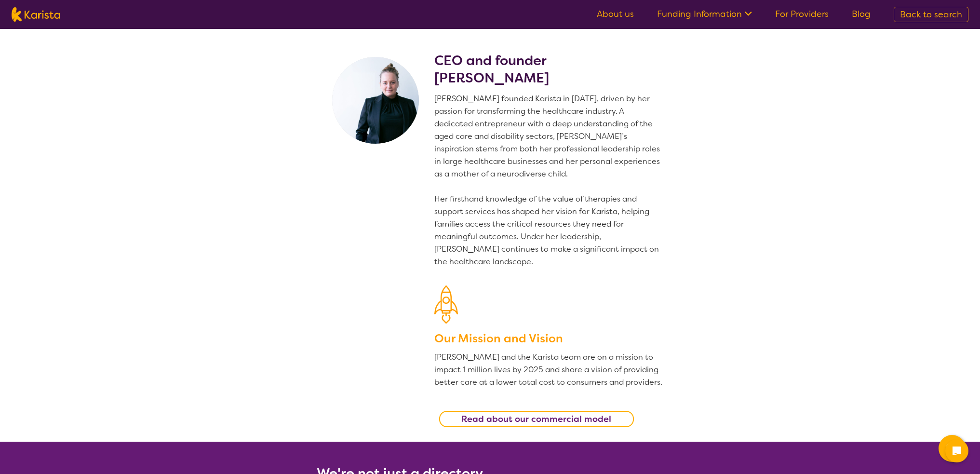  What do you see at coordinates (952, 448) in the screenshot?
I see `button: Channel Menu` at bounding box center [952, 448].